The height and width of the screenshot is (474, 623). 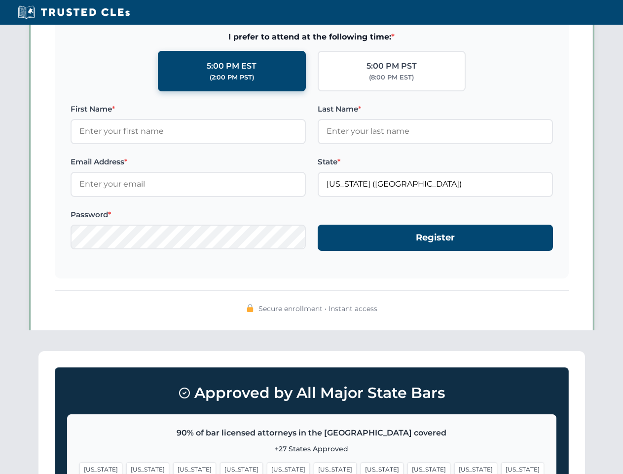 I want to click on label: Last Name, so click(x=435, y=109).